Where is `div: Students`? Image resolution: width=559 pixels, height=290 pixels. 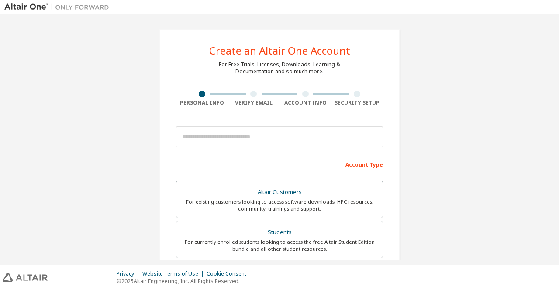 div: Students is located at coordinates (279, 233).